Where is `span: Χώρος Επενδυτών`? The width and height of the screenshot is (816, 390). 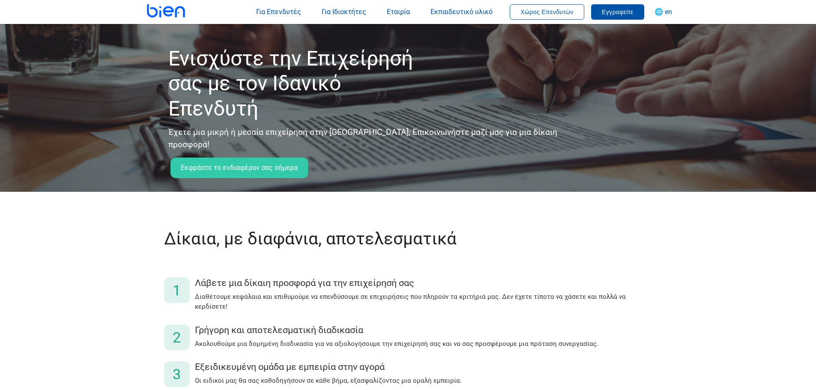 span: Χώρος Επενδυτών is located at coordinates (547, 12).